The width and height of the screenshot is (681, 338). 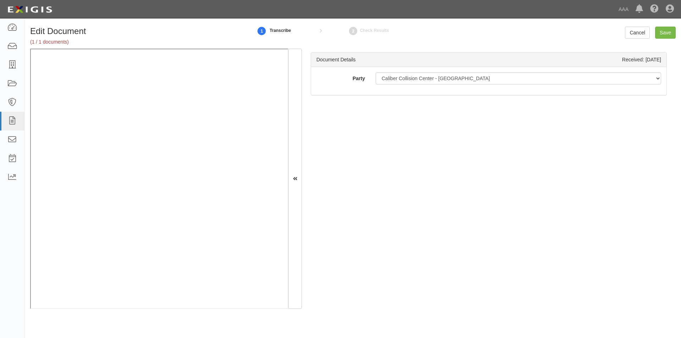 What do you see at coordinates (336, 60) in the screenshot?
I see `div: Document Details` at bounding box center [336, 60].